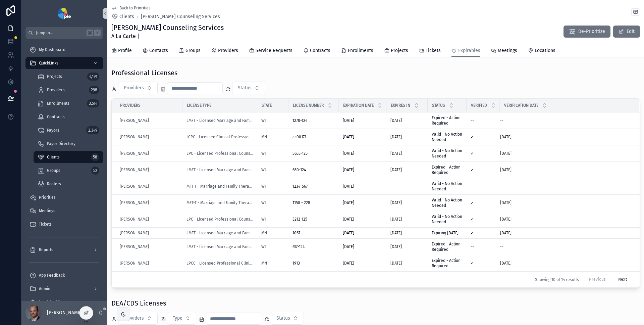  I want to click on a: Enrollments, so click(357, 52).